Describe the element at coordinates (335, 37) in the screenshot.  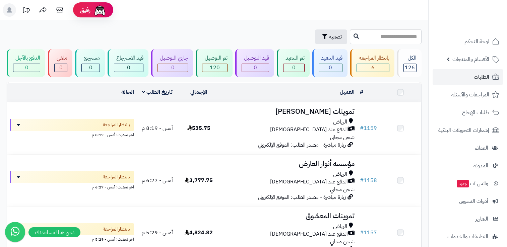
I see `span: تصفية` at that location.